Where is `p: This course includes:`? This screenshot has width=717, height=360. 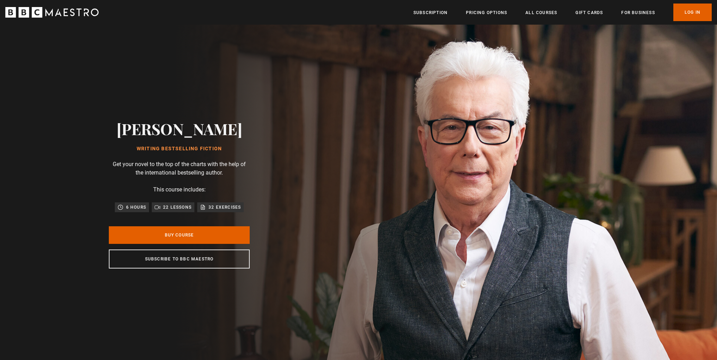 p: This course includes: is located at coordinates (179, 190).